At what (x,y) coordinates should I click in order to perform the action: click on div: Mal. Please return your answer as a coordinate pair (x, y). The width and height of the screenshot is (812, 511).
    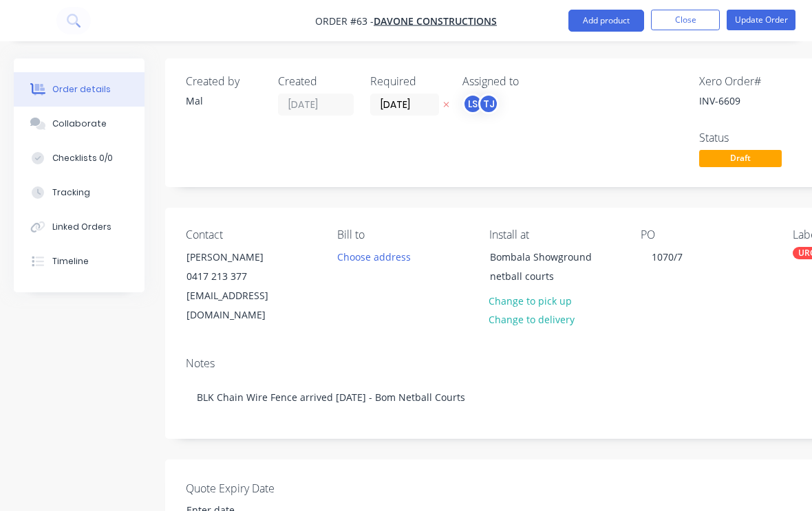
    Looking at the image, I should click on (224, 100).